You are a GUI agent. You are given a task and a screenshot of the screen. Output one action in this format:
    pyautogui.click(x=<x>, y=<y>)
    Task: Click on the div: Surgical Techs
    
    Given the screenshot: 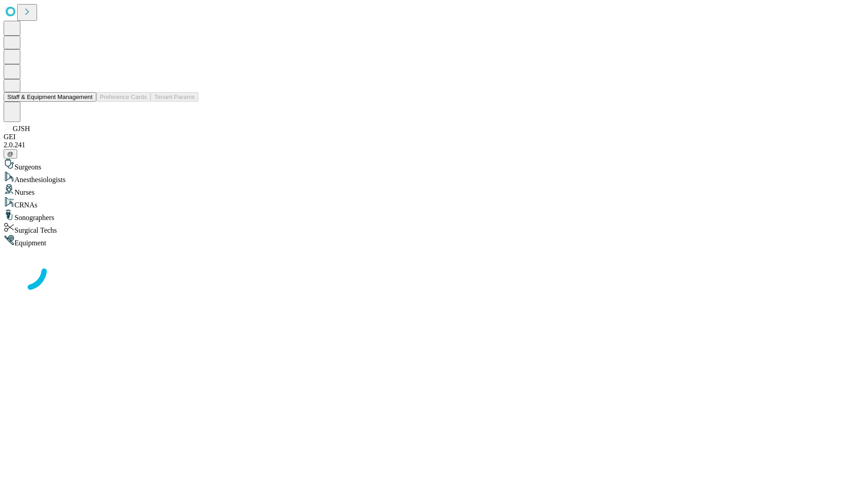 What is the action you would take?
    pyautogui.click(x=434, y=228)
    